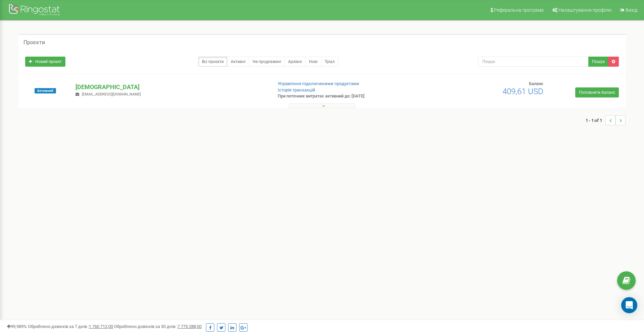  I want to click on span: Оброблено дзвінків за 30 днів :, so click(158, 326).